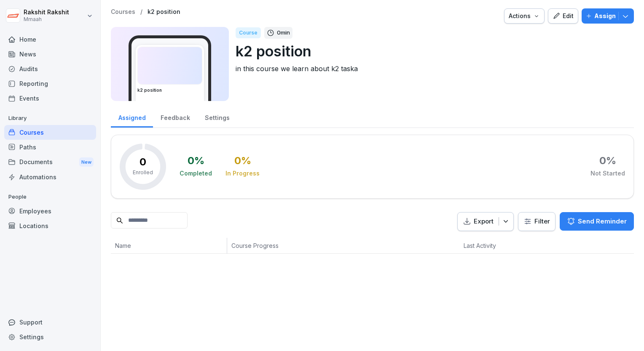  What do you see at coordinates (563, 16) in the screenshot?
I see `button: Edit` at bounding box center [563, 16].